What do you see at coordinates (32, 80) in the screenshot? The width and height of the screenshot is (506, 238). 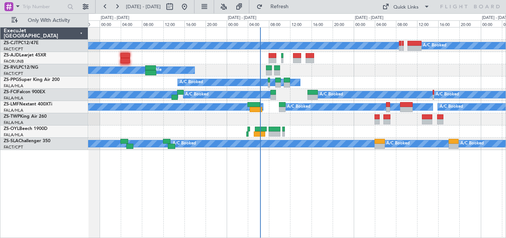 I see `a: ZS-PPGSuper King Air 200` at bounding box center [32, 80].